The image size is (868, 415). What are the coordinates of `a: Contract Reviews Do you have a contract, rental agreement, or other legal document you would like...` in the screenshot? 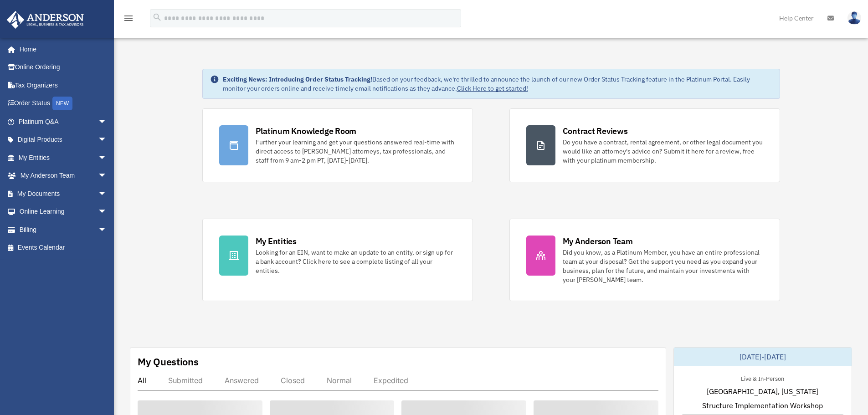 It's located at (644, 146).